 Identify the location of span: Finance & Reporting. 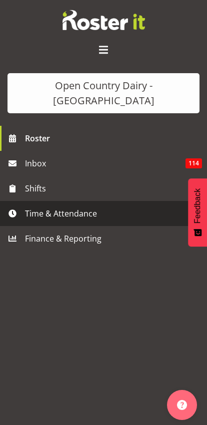
(106, 238).